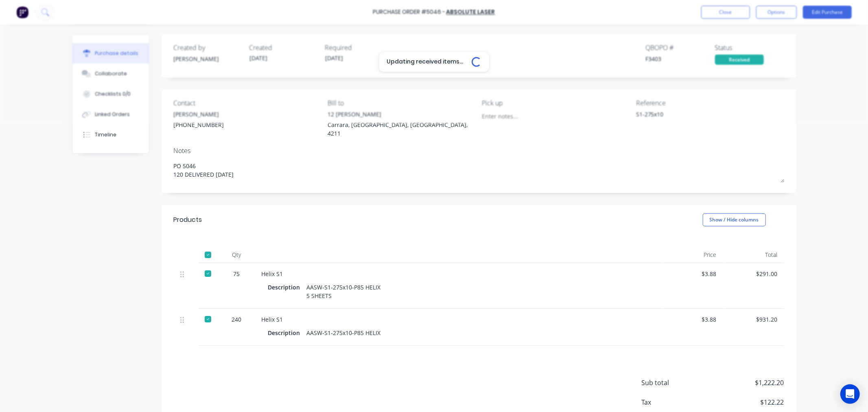 The height and width of the screenshot is (412, 868). Describe the element at coordinates (754, 273) in the screenshot. I see `div: $291.00` at that location.